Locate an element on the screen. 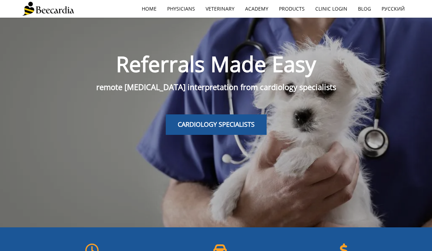 The width and height of the screenshot is (432, 251). span: Referrals Made Easy is located at coordinates (216, 64).